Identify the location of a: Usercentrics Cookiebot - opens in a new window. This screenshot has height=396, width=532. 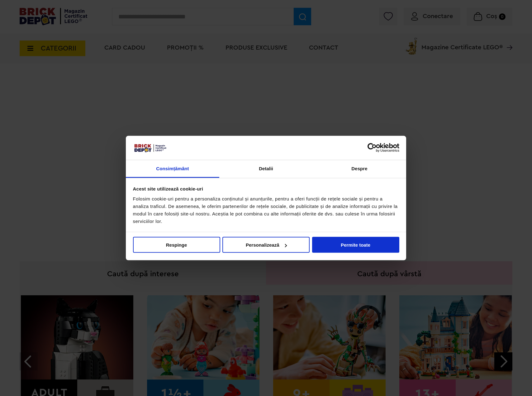
(372, 147).